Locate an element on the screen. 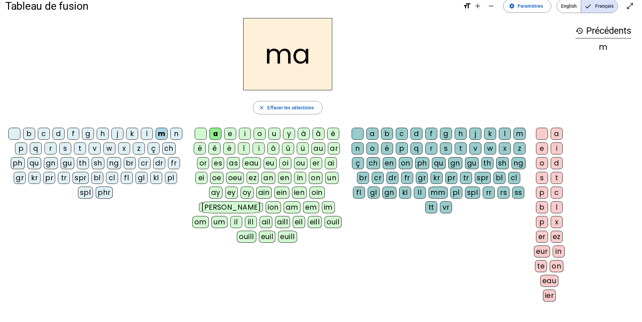 The height and width of the screenshot is (322, 642). div: v is located at coordinates (95, 149).